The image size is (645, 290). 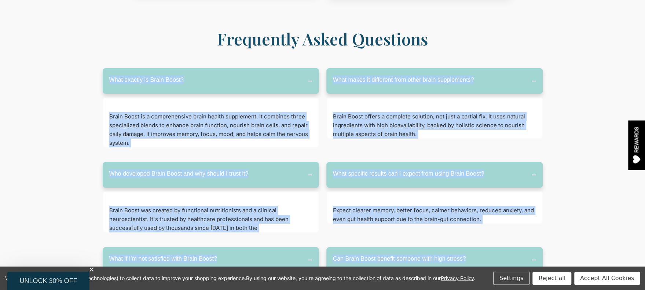 What do you see at coordinates (552, 279) in the screenshot?
I see `button: Reject all` at bounding box center [552, 279].